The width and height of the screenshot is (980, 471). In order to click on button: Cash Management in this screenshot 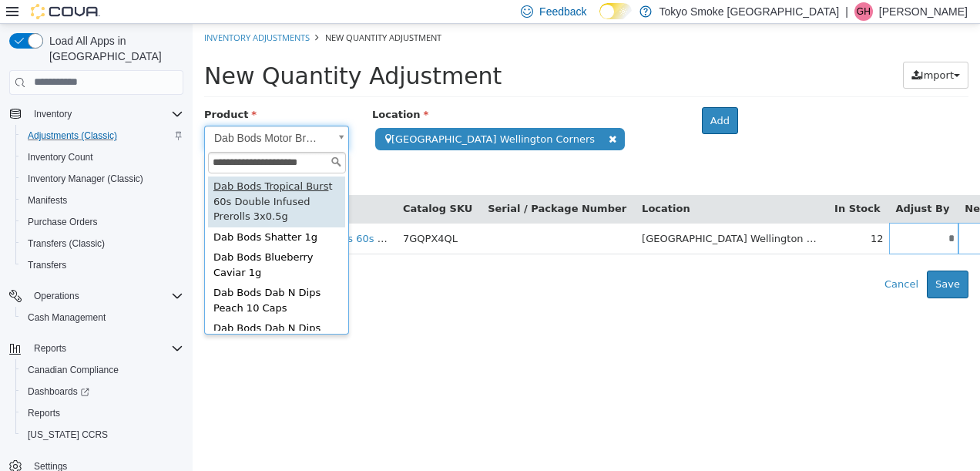, I will do `click(102, 317)`.